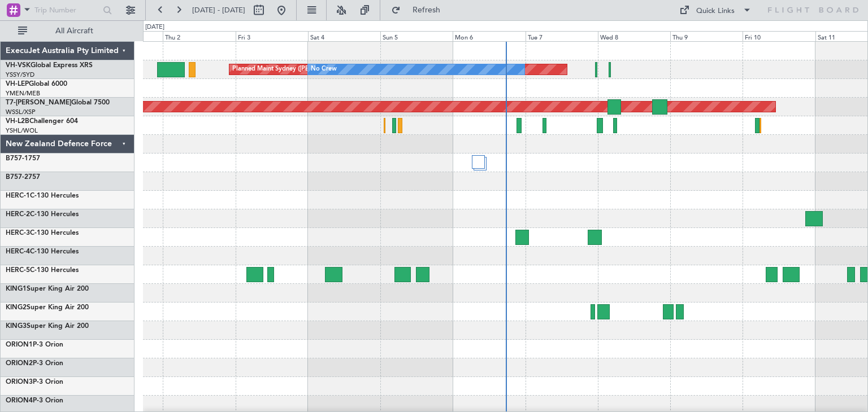 Image resolution: width=868 pixels, height=412 pixels. Describe the element at coordinates (18, 252) in the screenshot. I see `span: HERC-4` at that location.